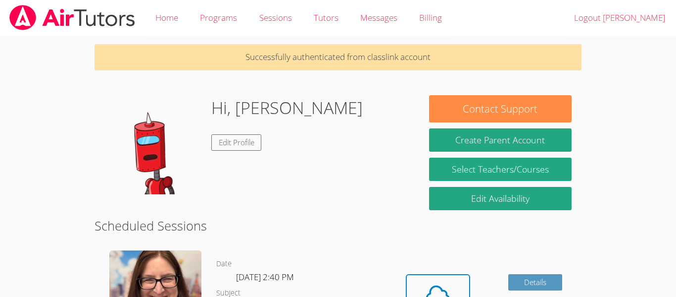 This screenshot has height=297, width=676. Describe the element at coordinates (237, 142) in the screenshot. I see `a: Edit Profile` at that location.